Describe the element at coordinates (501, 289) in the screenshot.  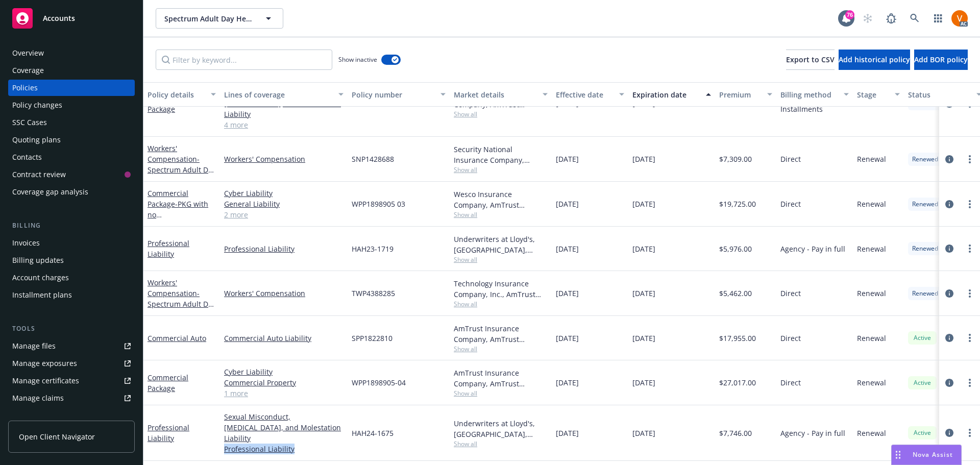
I see `div: Technology Insurance Company, Inc., AmTrust Financial Services` at that location.